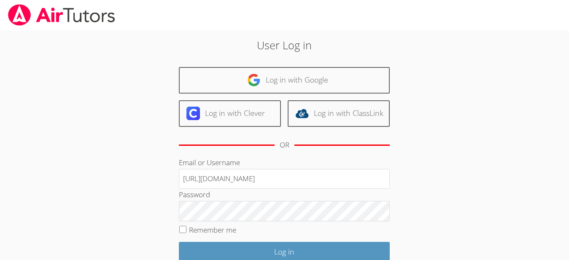 Image resolution: width=569 pixels, height=260 pixels. I want to click on img: airtutors_banner-c4298cdbf04f3fff15de1276eac7730deb9818008684d7c2e4769d2f7ddbe033.png, so click(62, 15).